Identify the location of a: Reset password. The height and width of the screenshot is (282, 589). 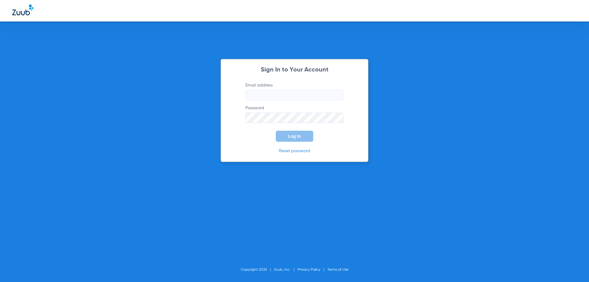
(295, 151).